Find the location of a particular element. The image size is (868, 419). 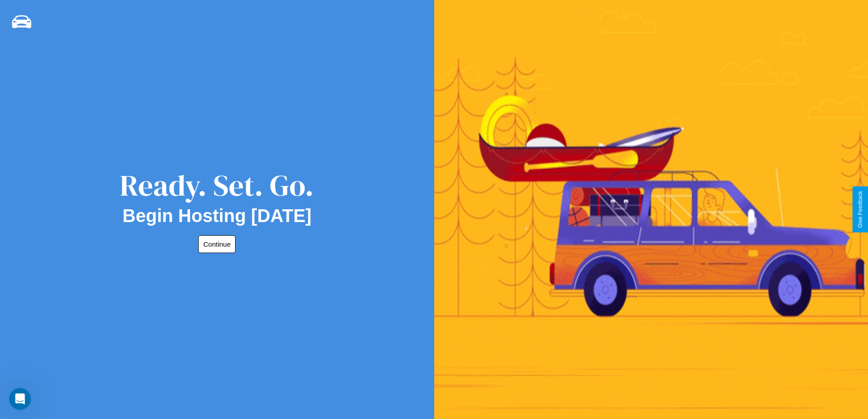

div: Ready. Set. Go. is located at coordinates (217, 185).